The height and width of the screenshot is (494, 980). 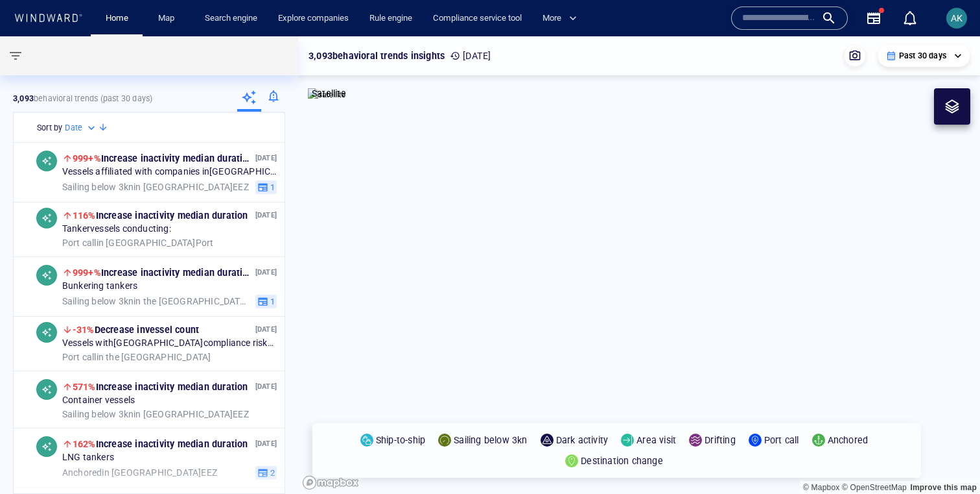 What do you see at coordinates (100, 286) in the screenshot?
I see `span: Bunkering tankers` at bounding box center [100, 286].